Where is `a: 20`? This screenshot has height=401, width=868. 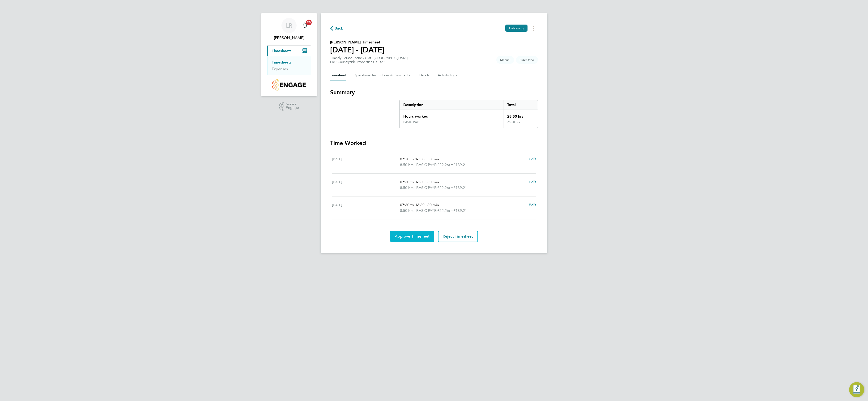 a: 20 is located at coordinates (305, 25).